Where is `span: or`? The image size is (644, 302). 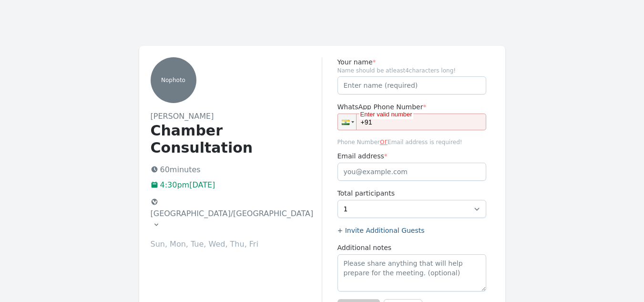 span: or is located at coordinates (384, 141).